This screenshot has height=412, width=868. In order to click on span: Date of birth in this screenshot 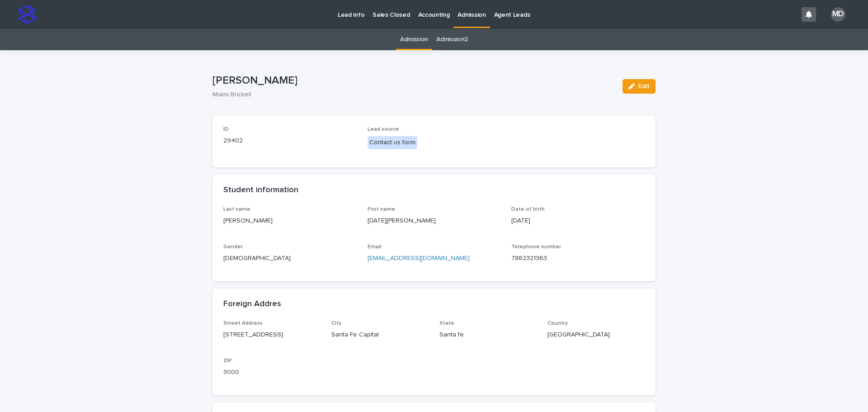, I will do `click(528, 209)`.